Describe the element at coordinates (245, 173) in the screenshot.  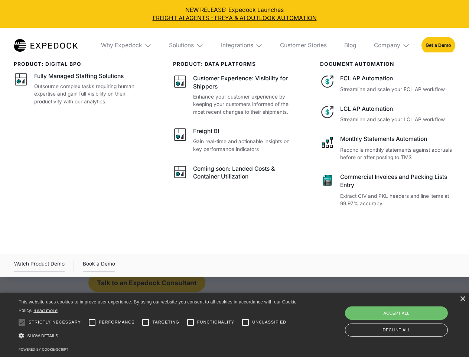
I see `div: Coming soon: Landed Costs & Container Utilization` at that location.